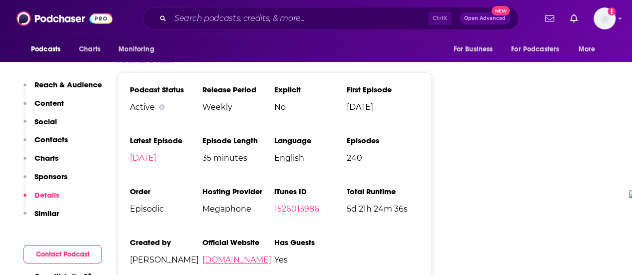 This screenshot has width=632, height=275. What do you see at coordinates (297, 209) in the screenshot?
I see `a: 1526013986` at bounding box center [297, 209].